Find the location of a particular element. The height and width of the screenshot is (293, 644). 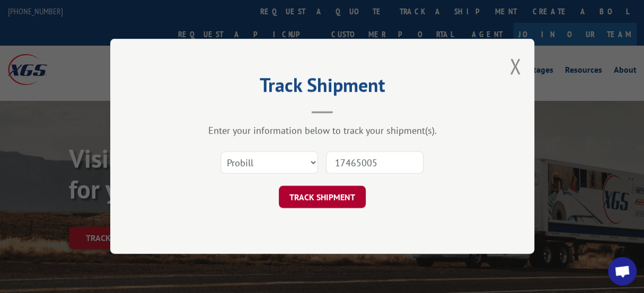

div: Enter your information below to track your shipment(s). is located at coordinates (323, 131).